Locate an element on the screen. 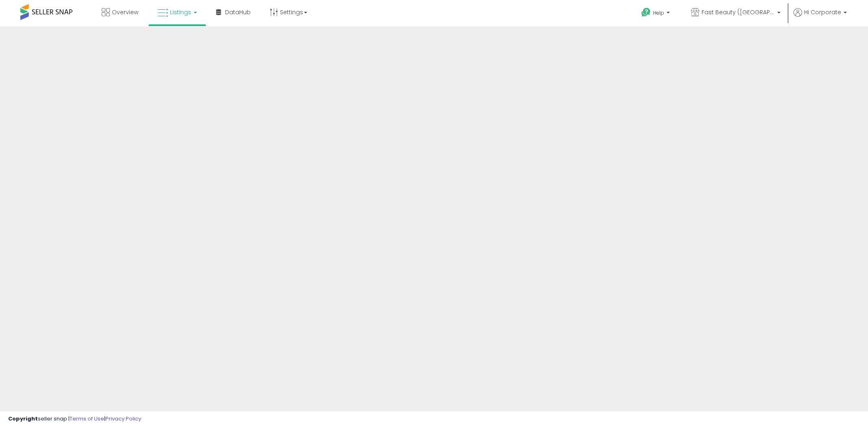 The image size is (868, 427). i: Get Help is located at coordinates (646, 12).